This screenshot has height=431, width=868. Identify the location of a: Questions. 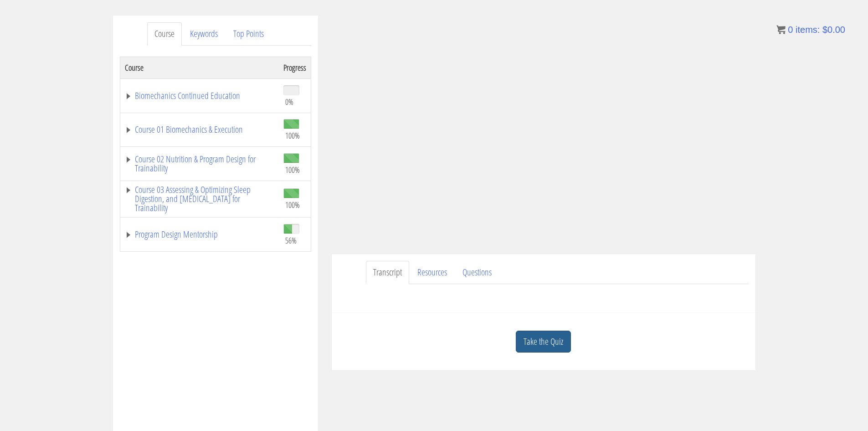
(477, 272).